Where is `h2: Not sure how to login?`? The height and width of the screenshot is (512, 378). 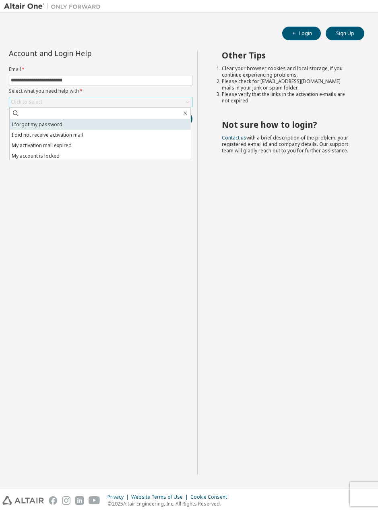 h2: Not sure how to login? is located at coordinates (286, 125).